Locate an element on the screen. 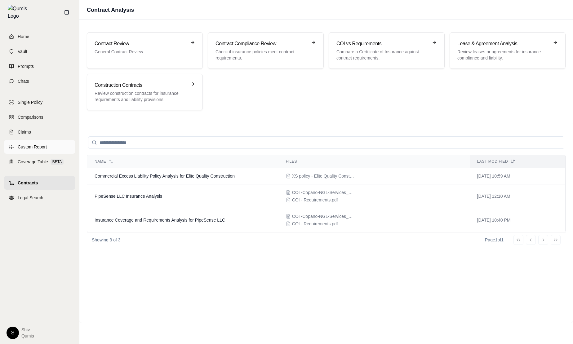 The image size is (573, 344). span: Comparisons is located at coordinates (30, 117).